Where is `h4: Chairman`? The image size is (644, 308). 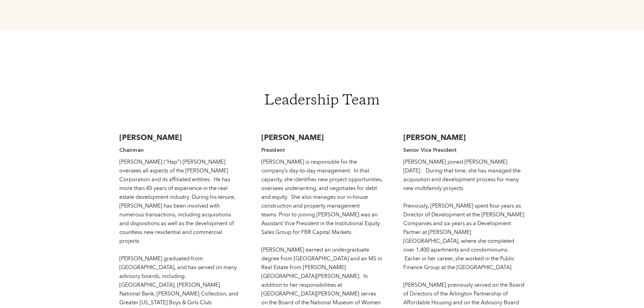 h4: Chairman is located at coordinates (180, 150).